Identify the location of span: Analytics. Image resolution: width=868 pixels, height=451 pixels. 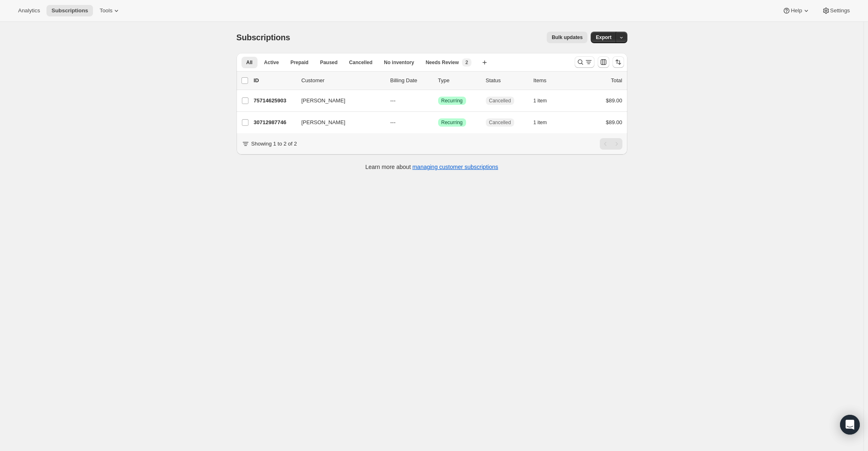
(29, 10).